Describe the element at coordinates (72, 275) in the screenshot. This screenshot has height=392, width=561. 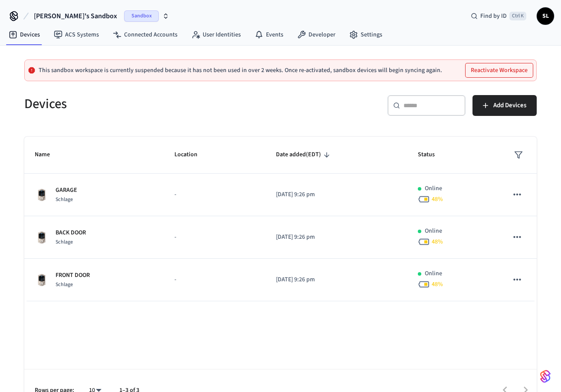
I see `p: FRONT DOOR` at that location.